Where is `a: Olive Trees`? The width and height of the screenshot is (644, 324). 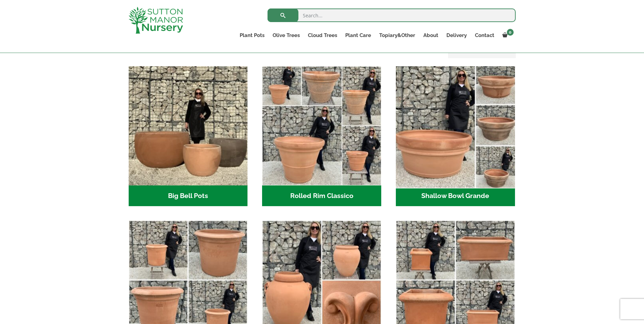
a: Olive Trees is located at coordinates (286, 35).